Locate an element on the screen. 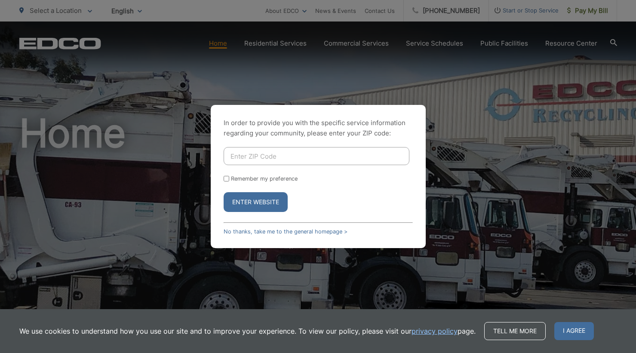 The height and width of the screenshot is (353, 636). p: In order to provide you with the specific service information regarding your community, please en... is located at coordinates (318, 128).